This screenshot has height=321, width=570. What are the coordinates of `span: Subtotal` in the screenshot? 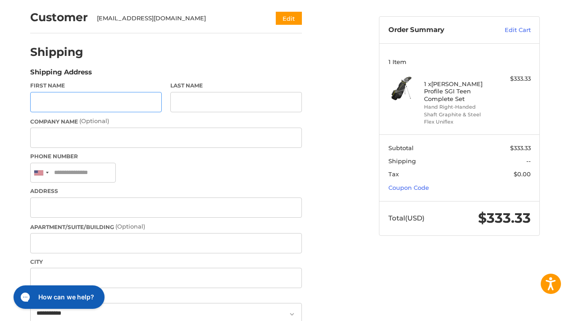 It's located at (401, 148).